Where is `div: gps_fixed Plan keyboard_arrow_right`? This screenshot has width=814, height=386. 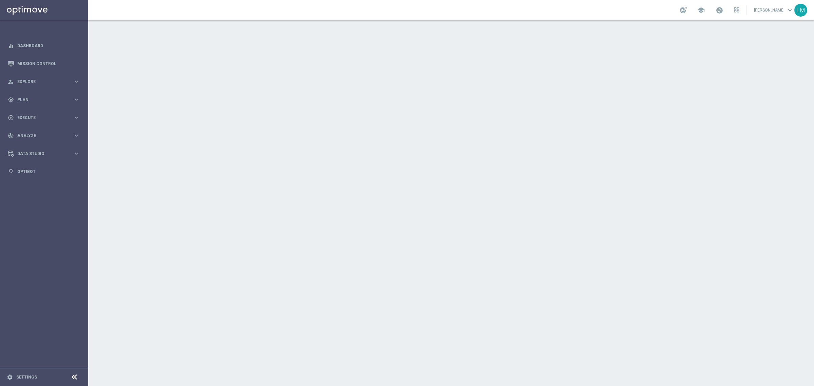 div: gps_fixed Plan keyboard_arrow_right is located at coordinates (44, 100).